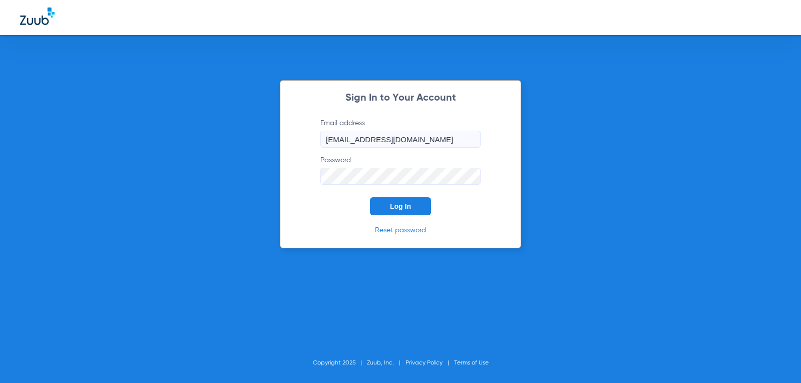  I want to click on a: Terms of Use, so click(471, 363).